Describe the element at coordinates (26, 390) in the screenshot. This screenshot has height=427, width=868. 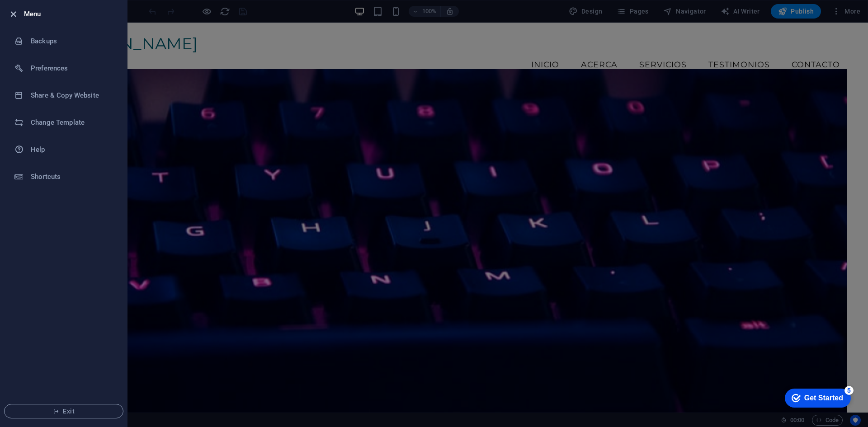
I see `button: 3` at that location.